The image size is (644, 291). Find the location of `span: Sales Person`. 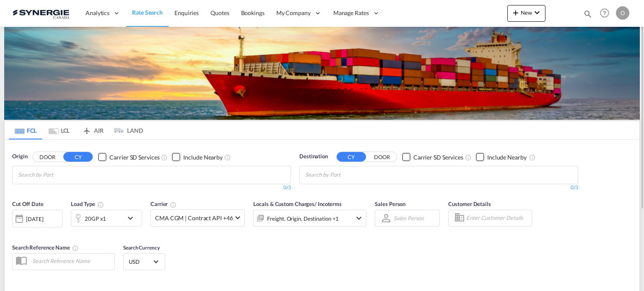

span: Sales Person is located at coordinates (390, 204).